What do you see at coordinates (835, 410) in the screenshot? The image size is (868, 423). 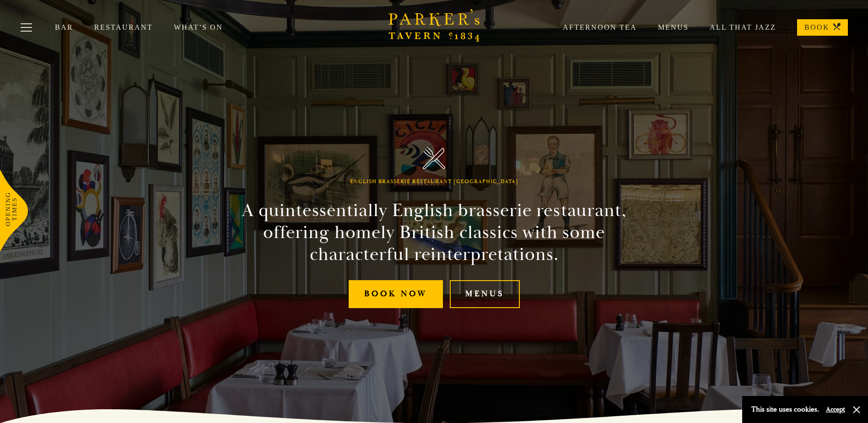 I see `button: Accept` at bounding box center [835, 410].